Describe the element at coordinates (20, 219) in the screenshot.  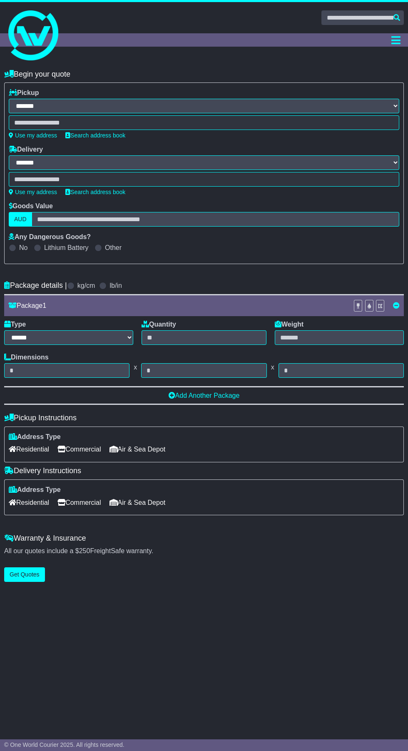
I see `label: AUD` at that location.